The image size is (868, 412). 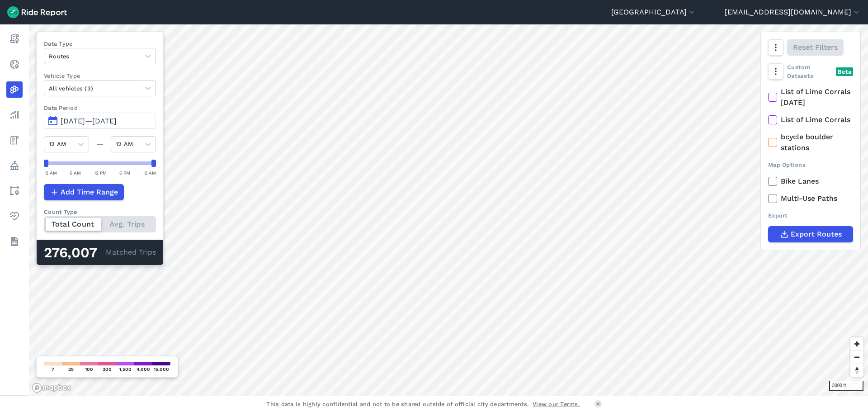 I want to click on div: Custom Datasets, so click(x=810, y=71).